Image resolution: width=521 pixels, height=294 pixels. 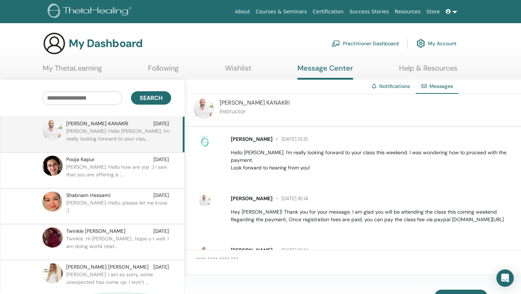 What do you see at coordinates (106, 43) in the screenshot?
I see `h3: My Dashboard` at bounding box center [106, 43].